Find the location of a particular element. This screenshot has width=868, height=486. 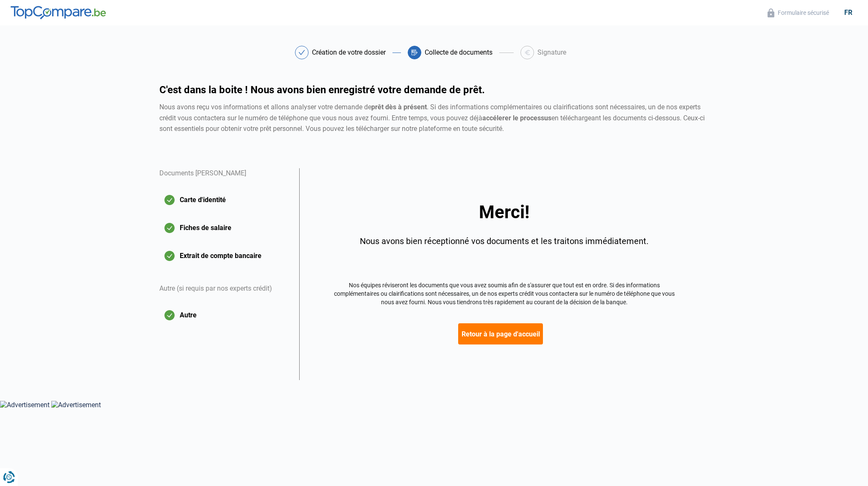

div: fr is located at coordinates (848, 12).